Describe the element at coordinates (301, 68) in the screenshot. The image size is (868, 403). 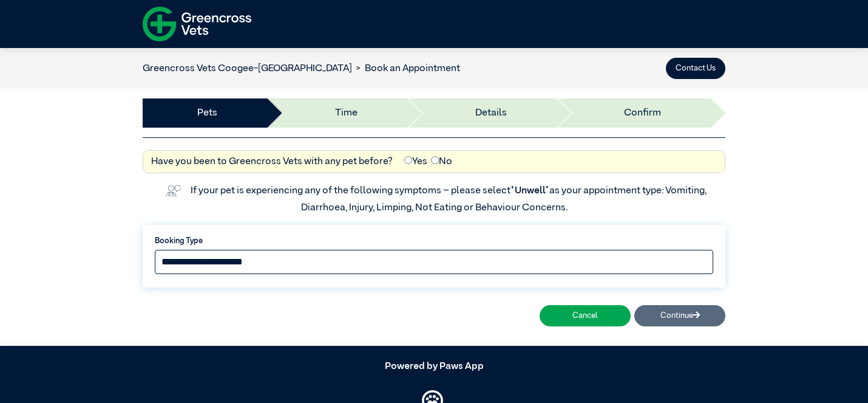
I see `nav: breadcrumb` at that location.